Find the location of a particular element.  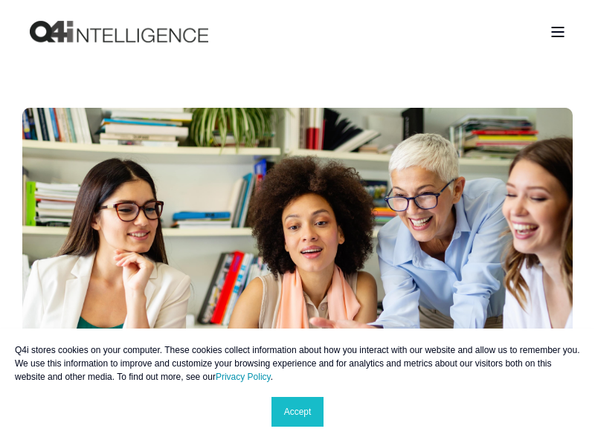

img: Q4intelligence, LLC logo is located at coordinates (119, 32).